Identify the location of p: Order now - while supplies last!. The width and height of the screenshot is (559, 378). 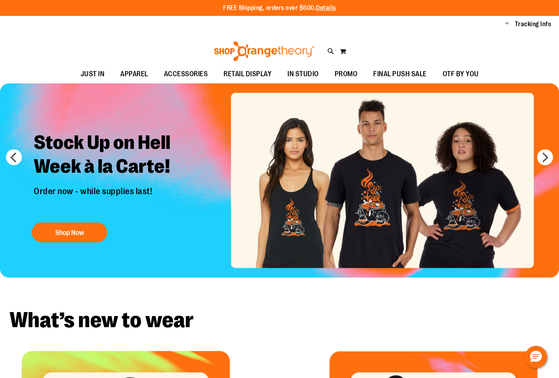
(125, 200).